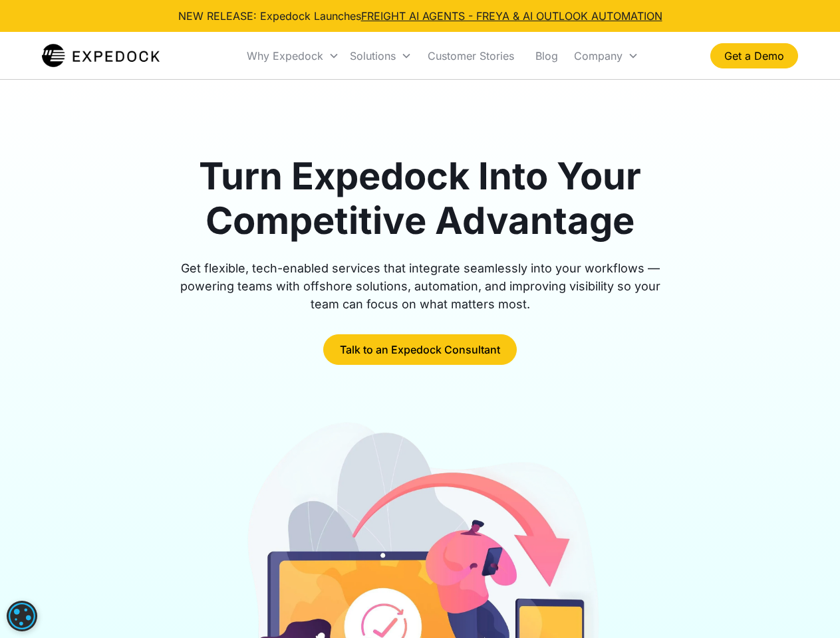  Describe the element at coordinates (420, 199) in the screenshot. I see `h1: Turn Expedock Into Your Competitive Advantage` at that location.